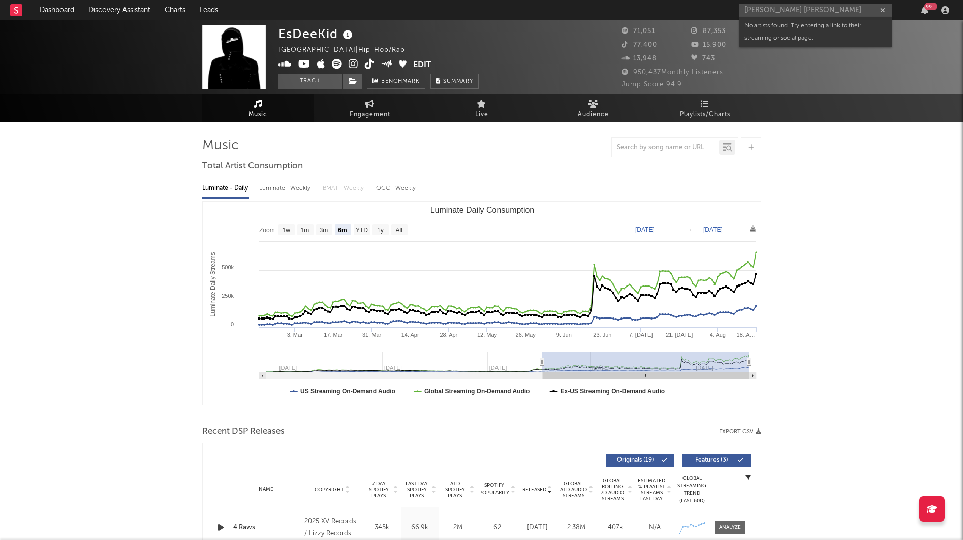  What do you see at coordinates (639, 58) in the screenshot?
I see `span: 13,948` at bounding box center [639, 58].